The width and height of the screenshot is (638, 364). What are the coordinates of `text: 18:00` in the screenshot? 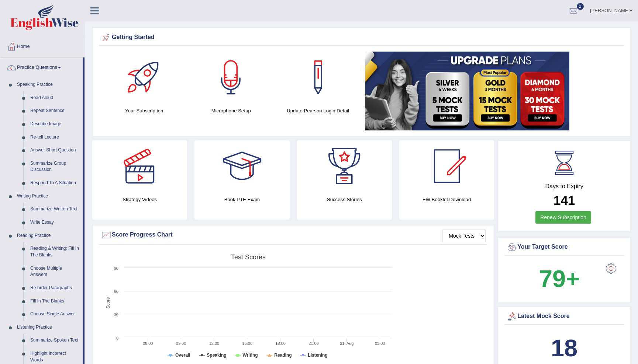 It's located at (280, 344).